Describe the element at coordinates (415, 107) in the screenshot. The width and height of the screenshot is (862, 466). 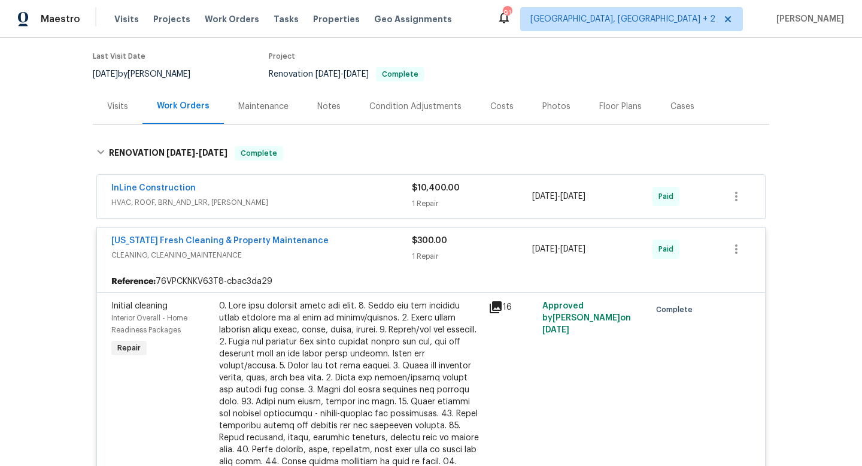
I see `div: Condition Adjustments` at that location.